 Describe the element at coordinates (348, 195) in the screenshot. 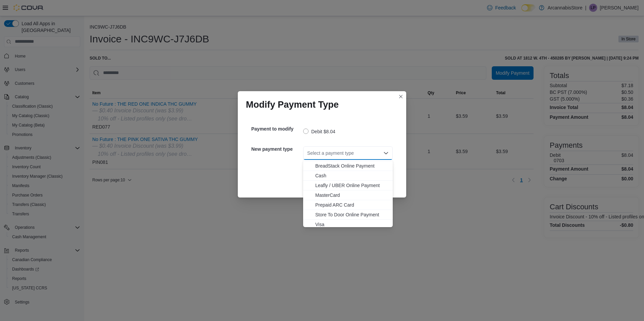

I see `button: MasterCard` at that location.